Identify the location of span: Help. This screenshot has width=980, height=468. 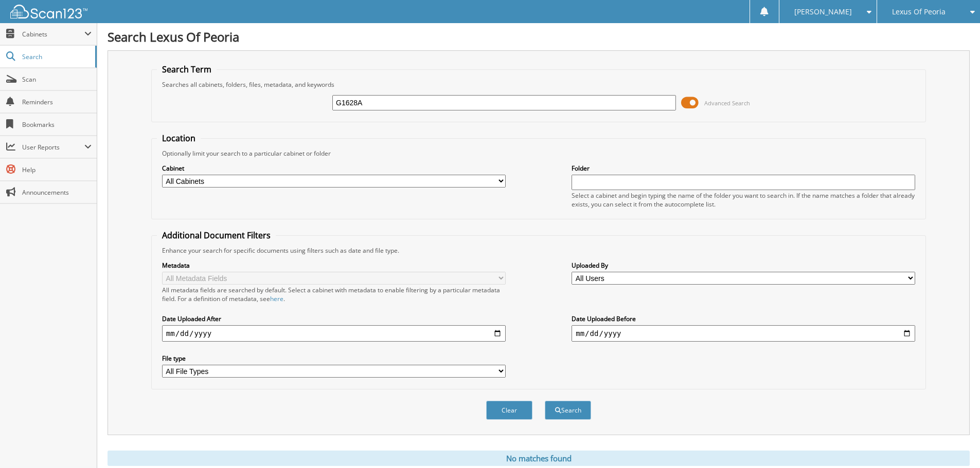
(57, 170).